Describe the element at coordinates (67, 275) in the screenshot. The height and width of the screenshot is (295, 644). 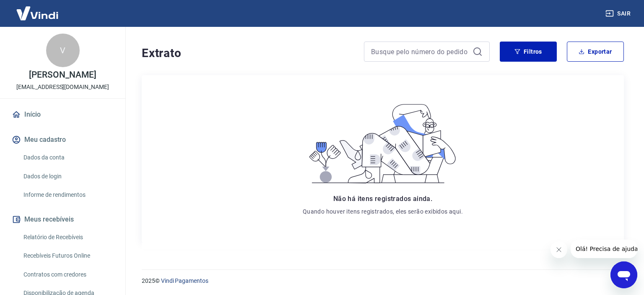
I see `a: Contratos com credores` at that location.